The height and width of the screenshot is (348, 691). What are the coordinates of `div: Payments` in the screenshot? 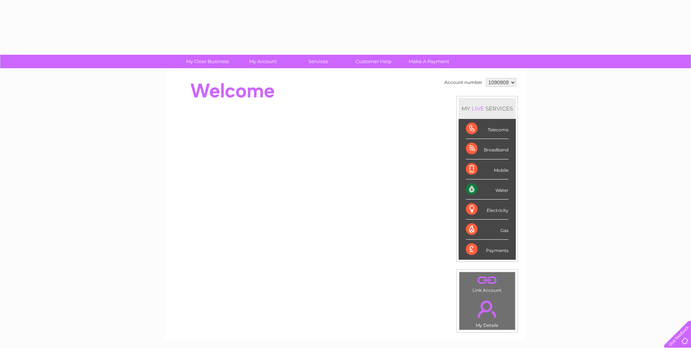 It's located at (487, 249).